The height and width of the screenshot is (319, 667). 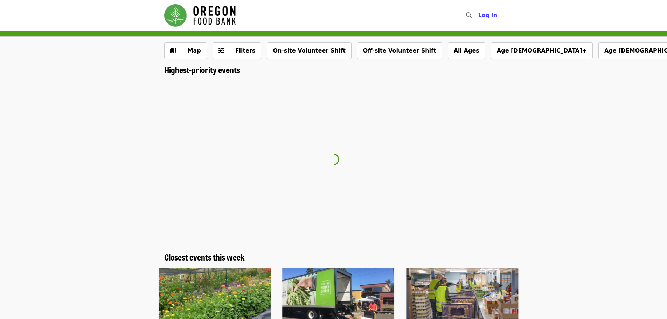 What do you see at coordinates (245, 50) in the screenshot?
I see `span: Filters` at bounding box center [245, 50].